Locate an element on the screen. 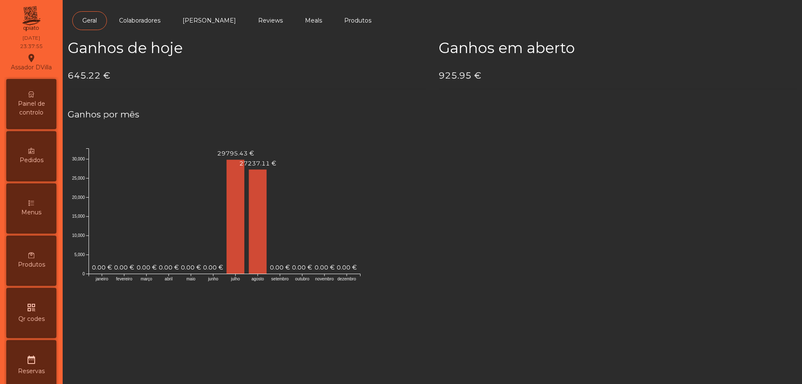  h2: Ganhos em aberto is located at coordinates (618, 48).